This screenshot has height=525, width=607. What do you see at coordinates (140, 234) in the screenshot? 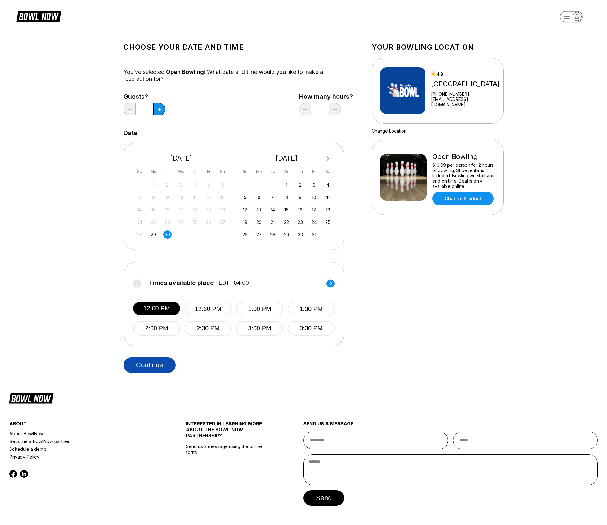
I see `div: Not available Sunday, September 28th, 2025` at bounding box center [140, 234].